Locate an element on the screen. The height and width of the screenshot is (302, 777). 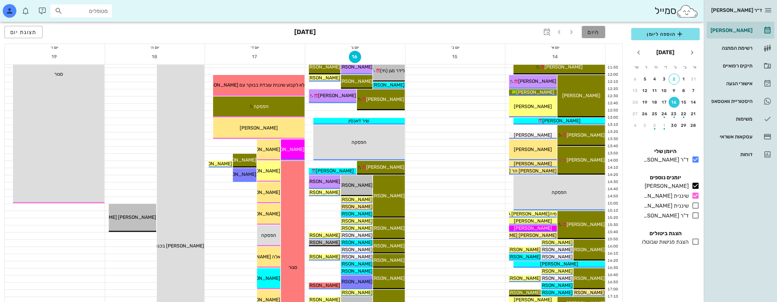
div: 12:20 is located at coordinates (612, 89).